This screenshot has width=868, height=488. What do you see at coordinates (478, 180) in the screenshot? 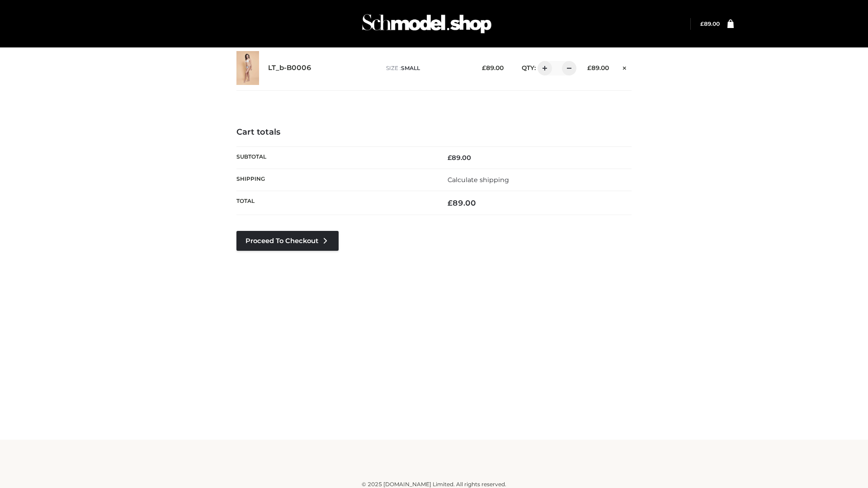
I see `a: Calculate shipping` at bounding box center [478, 180].